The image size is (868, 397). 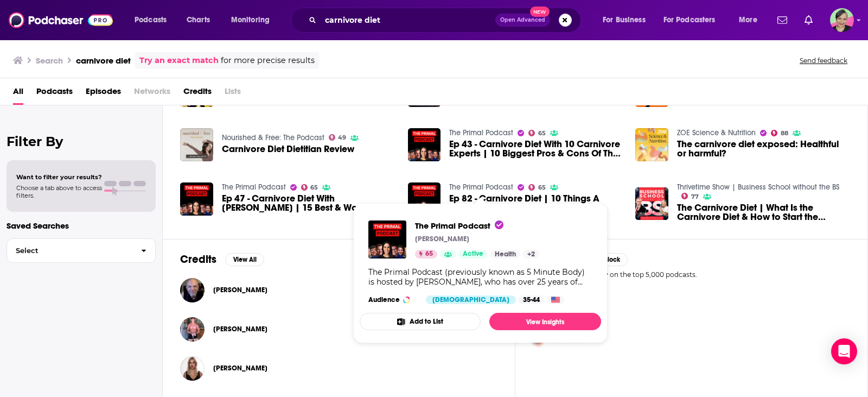 I want to click on p: Saved Searches, so click(x=81, y=225).